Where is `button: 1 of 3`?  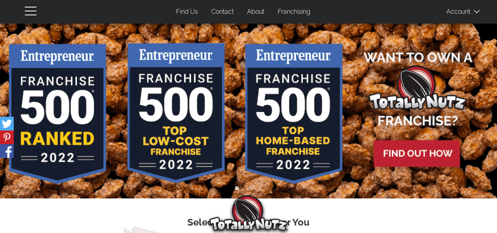 button: 1 of 3 is located at coordinates (237, 189).